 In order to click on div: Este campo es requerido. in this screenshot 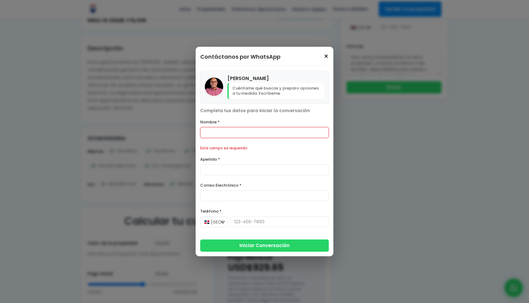, I will do `click(264, 148)`.